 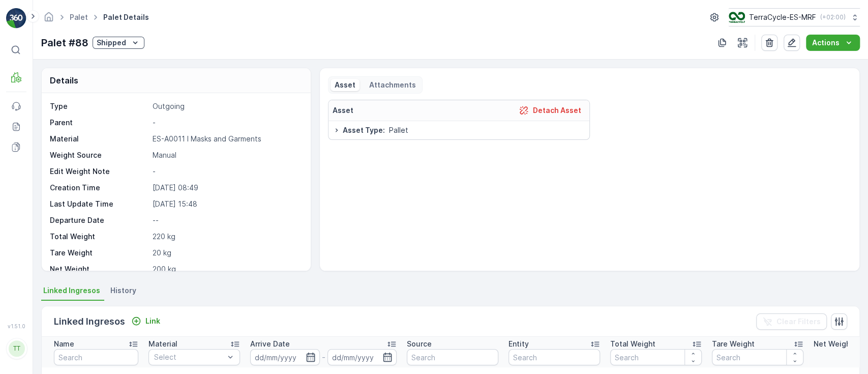 What do you see at coordinates (123, 291) in the screenshot?
I see `span: History` at bounding box center [123, 291].